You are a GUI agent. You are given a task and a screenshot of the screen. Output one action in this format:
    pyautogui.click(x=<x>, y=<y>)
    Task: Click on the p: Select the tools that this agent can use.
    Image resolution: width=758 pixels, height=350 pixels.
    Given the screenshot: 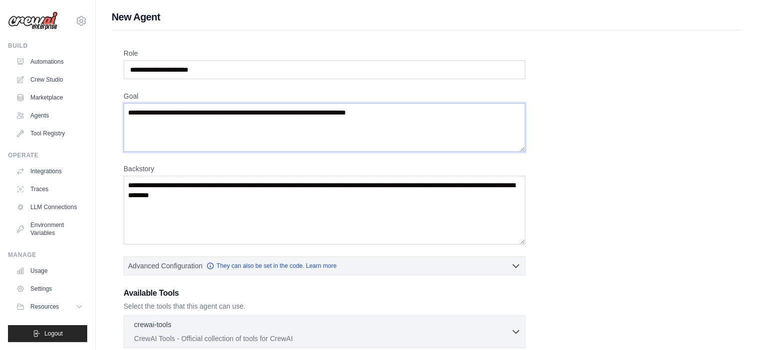 What is the action you would take?
    pyautogui.click(x=325, y=307)
    